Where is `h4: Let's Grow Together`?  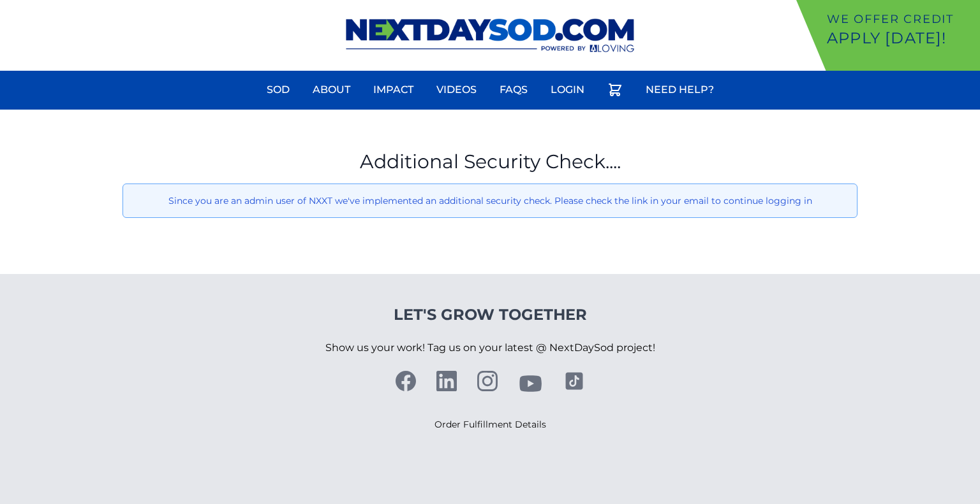 h4: Let's Grow Together is located at coordinates (490, 315).